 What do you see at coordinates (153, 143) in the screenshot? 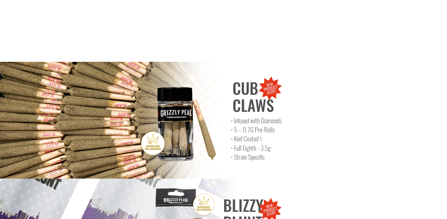
I see `img: THC-infused.png` at bounding box center [153, 143].